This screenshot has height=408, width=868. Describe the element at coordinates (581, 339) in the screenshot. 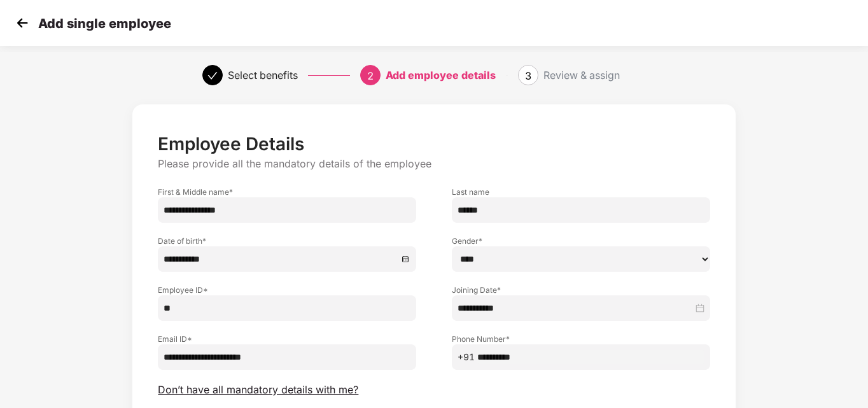

I see `label: Phone Number` at that location.